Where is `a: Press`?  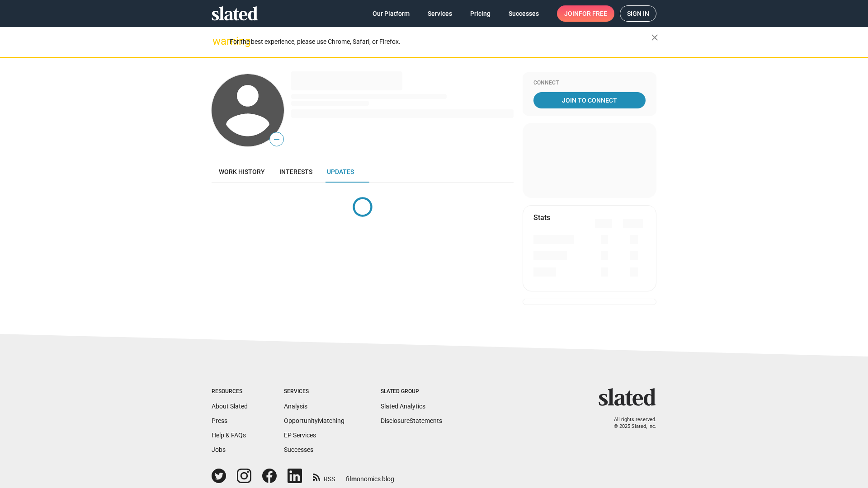
a: Press is located at coordinates (219, 421).